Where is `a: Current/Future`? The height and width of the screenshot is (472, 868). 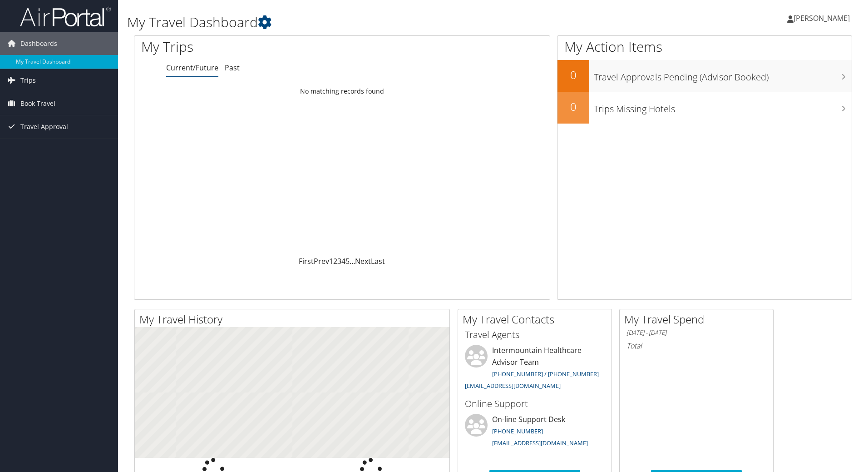 a: Current/Future is located at coordinates (192, 68).